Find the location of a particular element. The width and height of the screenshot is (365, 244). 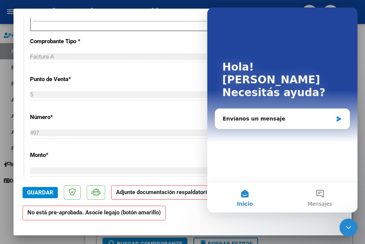

button: Mensajes is located at coordinates (113, 190).